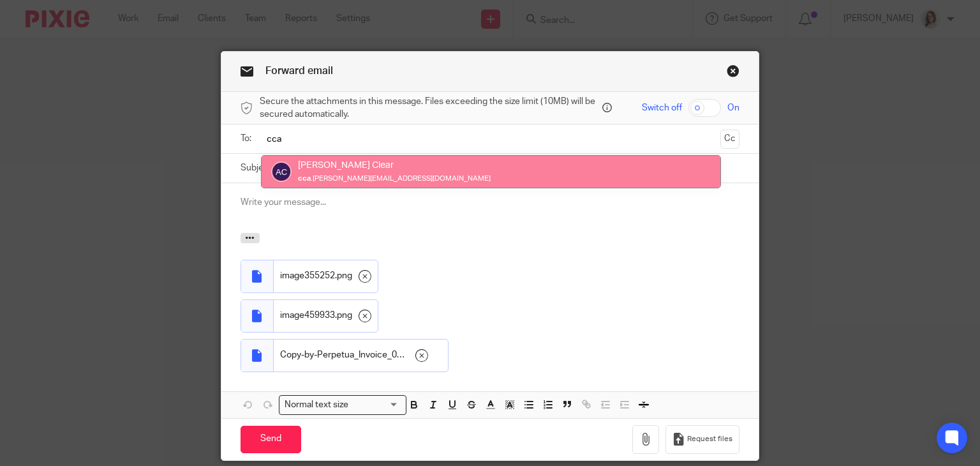  I want to click on input: Search for option, so click(376, 405).